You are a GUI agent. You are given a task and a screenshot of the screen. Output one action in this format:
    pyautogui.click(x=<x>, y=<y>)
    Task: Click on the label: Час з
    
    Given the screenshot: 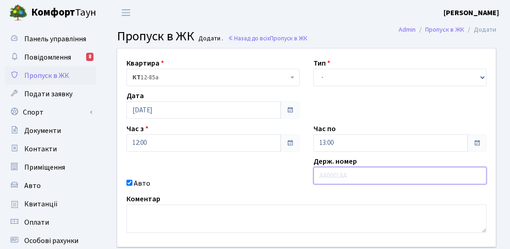 What is the action you would take?
    pyautogui.click(x=138, y=129)
    